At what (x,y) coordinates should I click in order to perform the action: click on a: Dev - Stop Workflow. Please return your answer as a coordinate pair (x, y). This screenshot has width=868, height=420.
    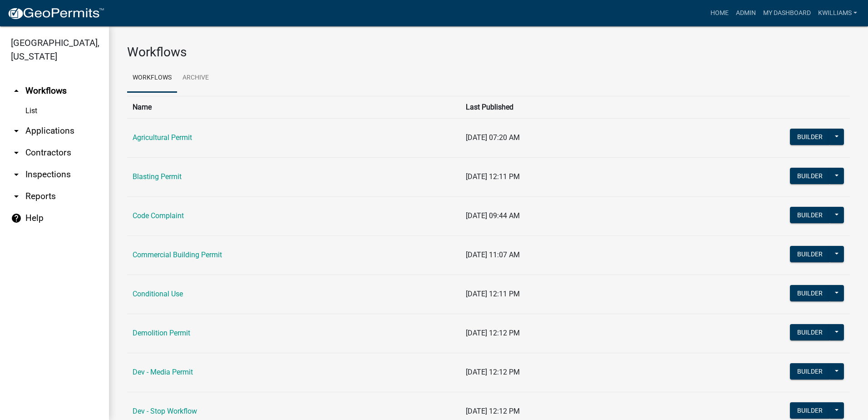
    Looking at the image, I should click on (165, 411).